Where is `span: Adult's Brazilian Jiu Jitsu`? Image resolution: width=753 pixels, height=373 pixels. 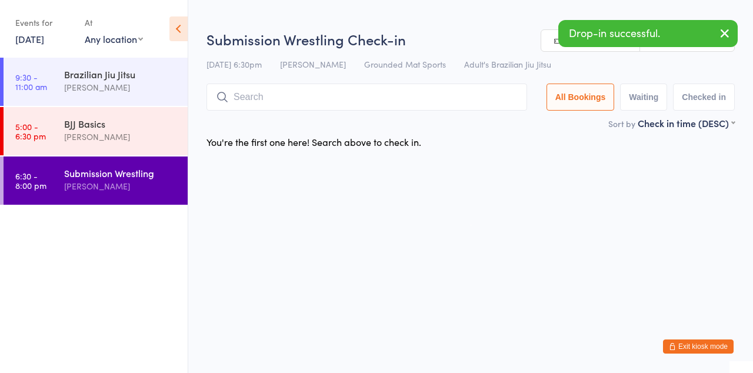
span: Adult's Brazilian Jiu Jitsu is located at coordinates (508, 64).